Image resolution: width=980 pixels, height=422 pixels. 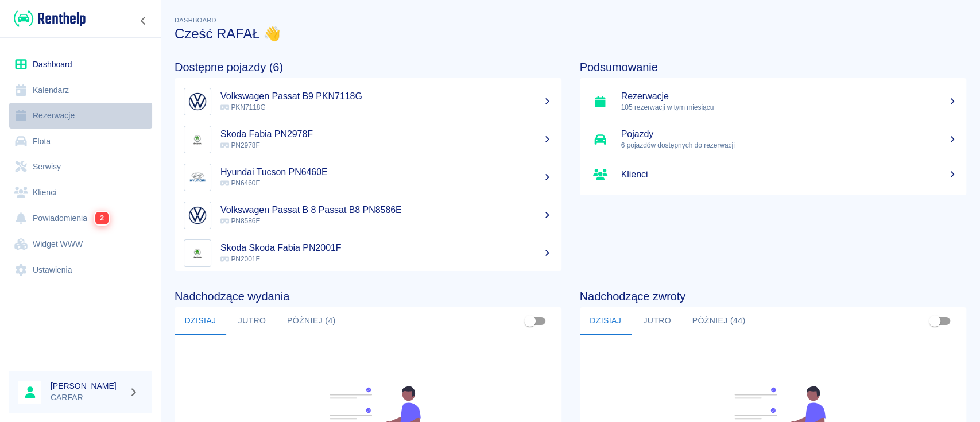 What do you see at coordinates (81, 64) in the screenshot?
I see `a: Dashboard` at bounding box center [81, 64].